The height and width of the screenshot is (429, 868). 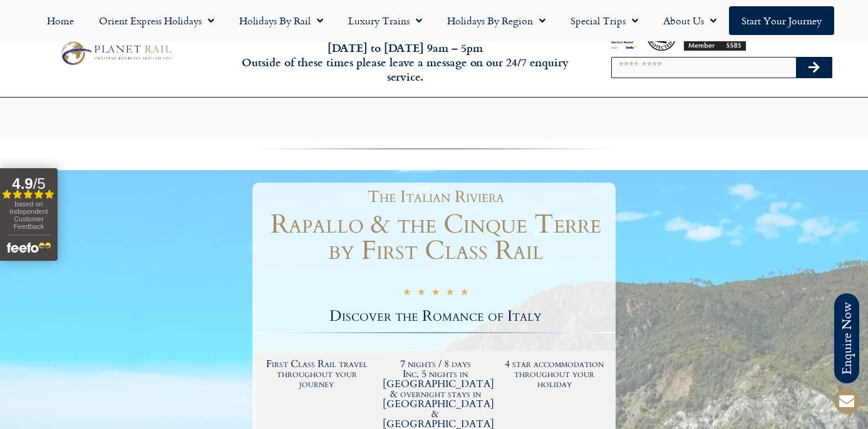 What do you see at coordinates (497, 21) in the screenshot?
I see `a: Holidays by Region` at bounding box center [497, 21].